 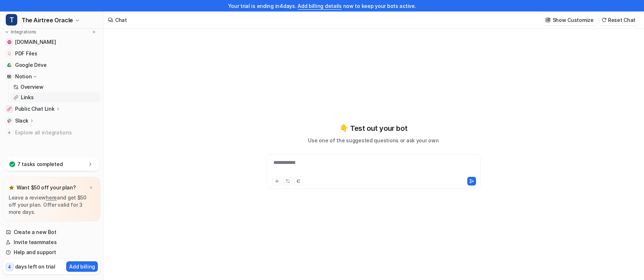 What do you see at coordinates (51, 133) in the screenshot?
I see `a: Explore all integrations` at bounding box center [51, 133].